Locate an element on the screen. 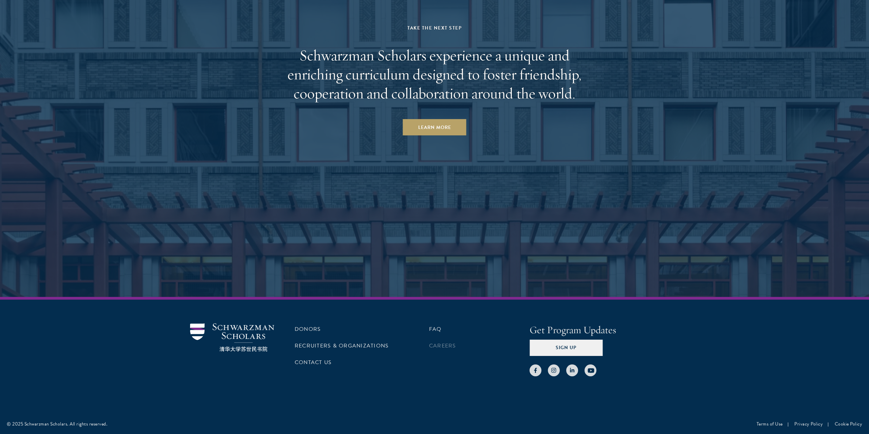  h4: Get Program Updates is located at coordinates (604, 330).